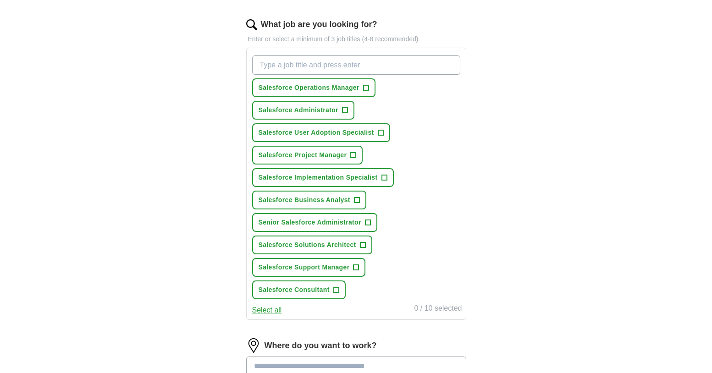 The width and height of the screenshot is (712, 373). Describe the element at coordinates (303, 155) in the screenshot. I see `span: Salesforce Project Manager` at that location.